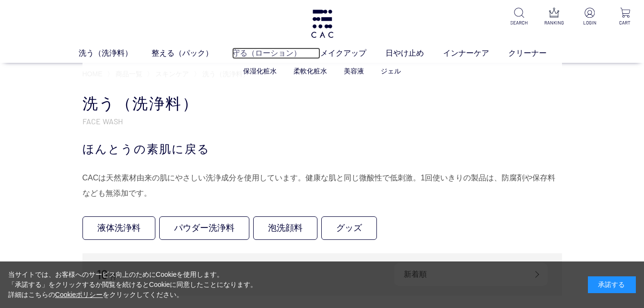 The width and height of the screenshot is (644, 308). What do you see at coordinates (311, 71) in the screenshot?
I see `a: 柔軟化粧水` at bounding box center [311, 71].